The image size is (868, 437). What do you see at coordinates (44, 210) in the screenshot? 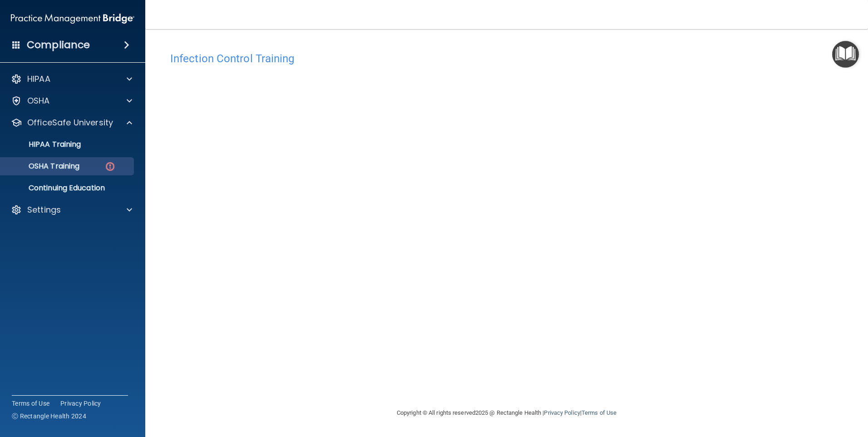
I see `p: Settings` at bounding box center [44, 210].